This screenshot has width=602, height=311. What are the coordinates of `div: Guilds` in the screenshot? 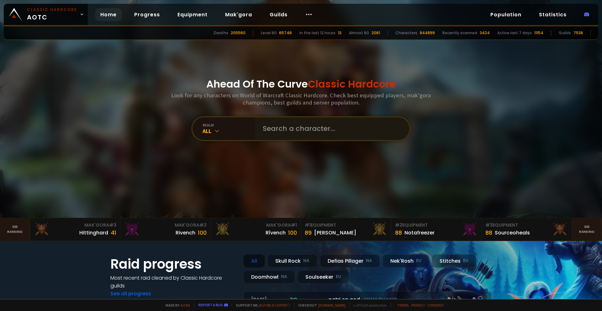 It's located at (565, 33).